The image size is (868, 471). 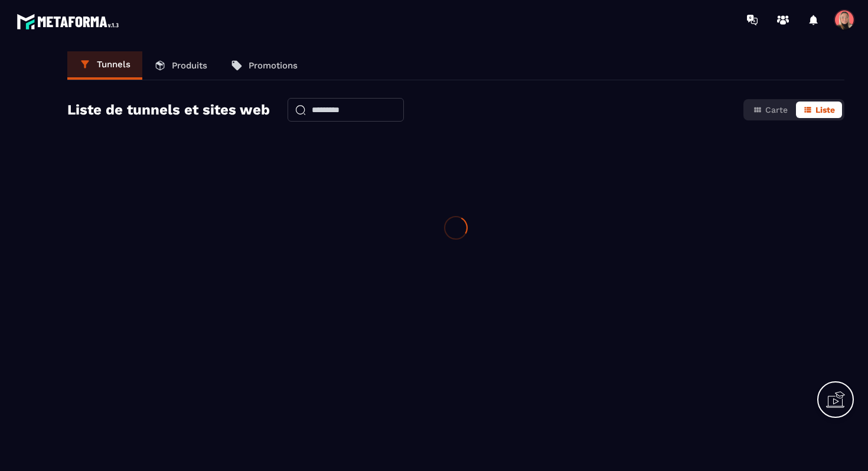 I want to click on img: logo, so click(x=70, y=21).